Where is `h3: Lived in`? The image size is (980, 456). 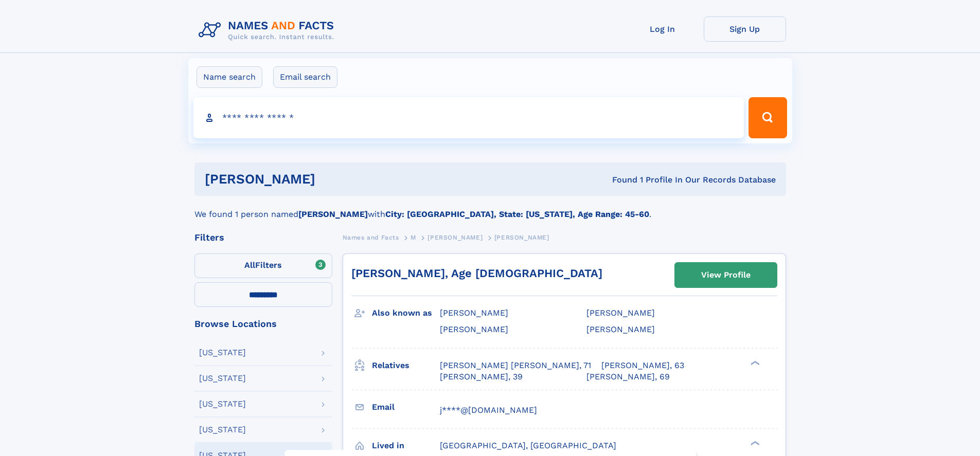 h3: Lived in is located at coordinates (406, 446).